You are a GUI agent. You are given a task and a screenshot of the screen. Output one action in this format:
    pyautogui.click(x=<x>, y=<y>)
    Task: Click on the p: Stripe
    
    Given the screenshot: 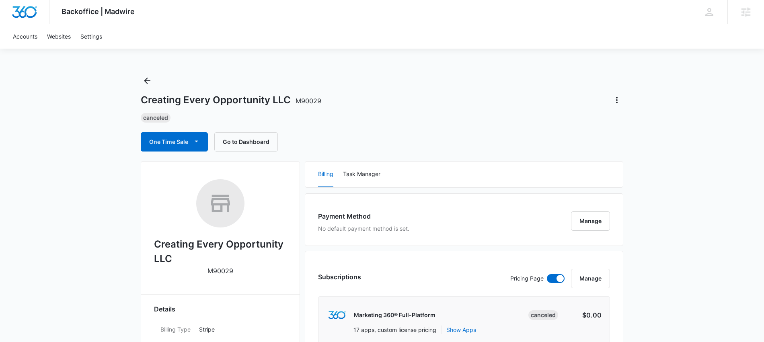 What is the action you would take?
    pyautogui.click(x=240, y=329)
    